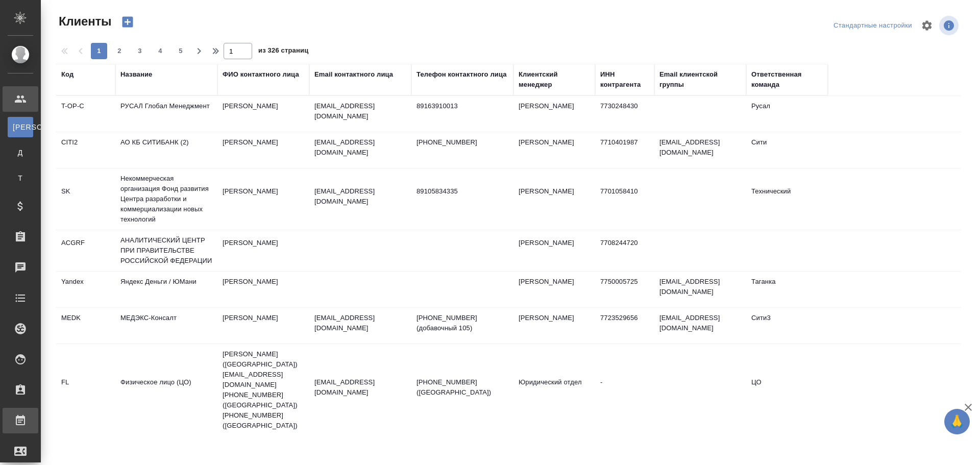 The height and width of the screenshot is (465, 980). What do you see at coordinates (140, 51) in the screenshot?
I see `span: 3` at bounding box center [140, 51].